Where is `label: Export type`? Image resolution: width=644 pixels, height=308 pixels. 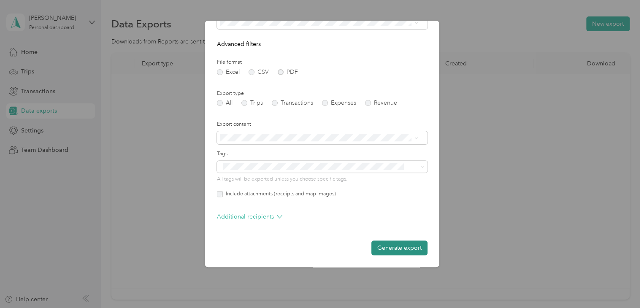 label: Export type is located at coordinates (322, 94).